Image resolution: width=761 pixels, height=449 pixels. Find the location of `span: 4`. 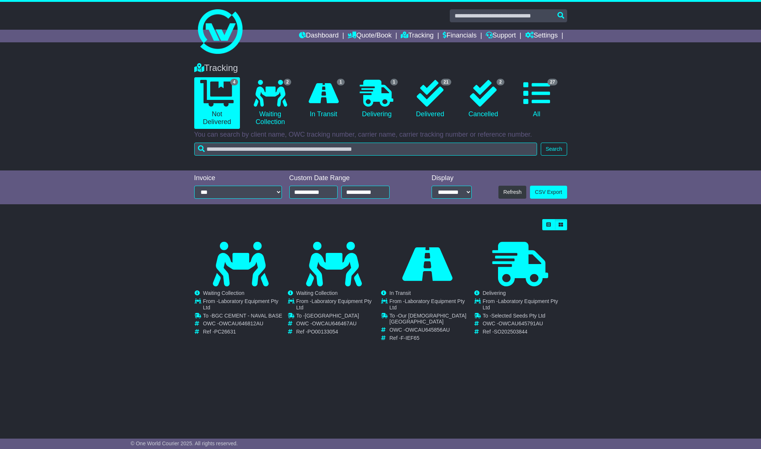

span: 4 is located at coordinates (234, 82).